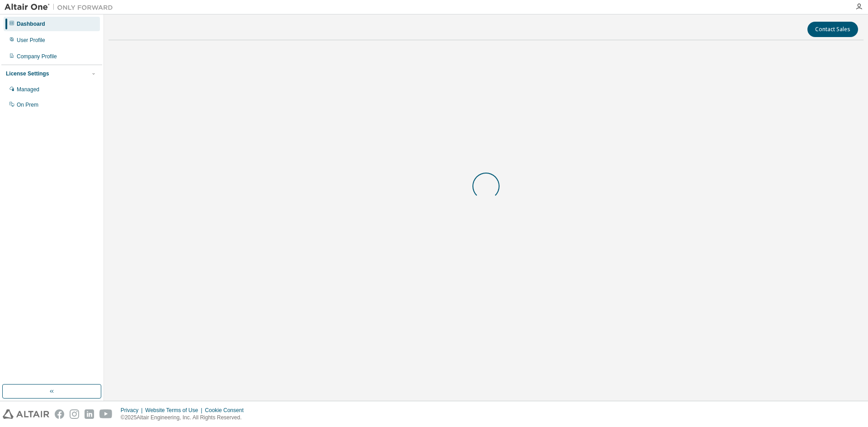  Describe the element at coordinates (175, 410) in the screenshot. I see `div: Website Terms of Use` at that location.